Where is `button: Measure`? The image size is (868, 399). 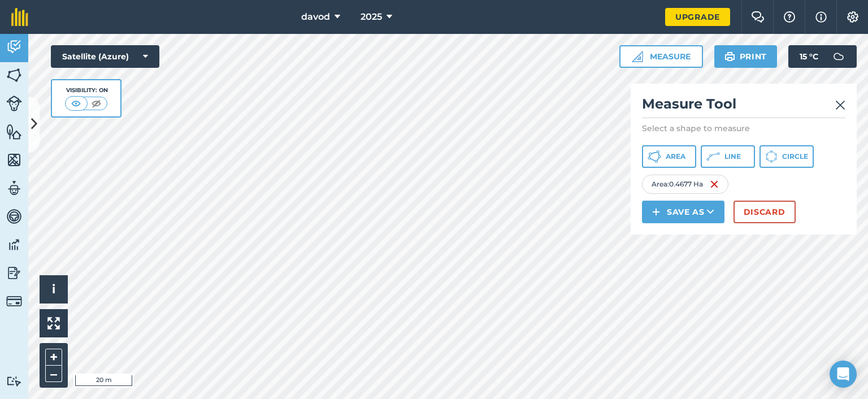
button: Measure is located at coordinates (661, 57).